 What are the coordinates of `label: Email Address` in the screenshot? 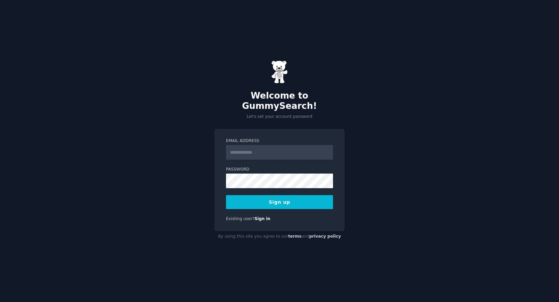 It's located at (279, 141).